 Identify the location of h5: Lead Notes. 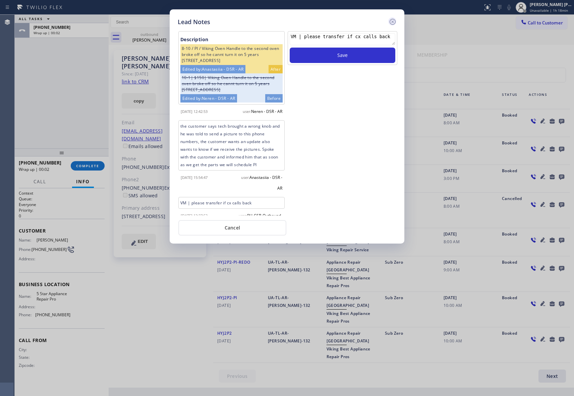
(194, 22).